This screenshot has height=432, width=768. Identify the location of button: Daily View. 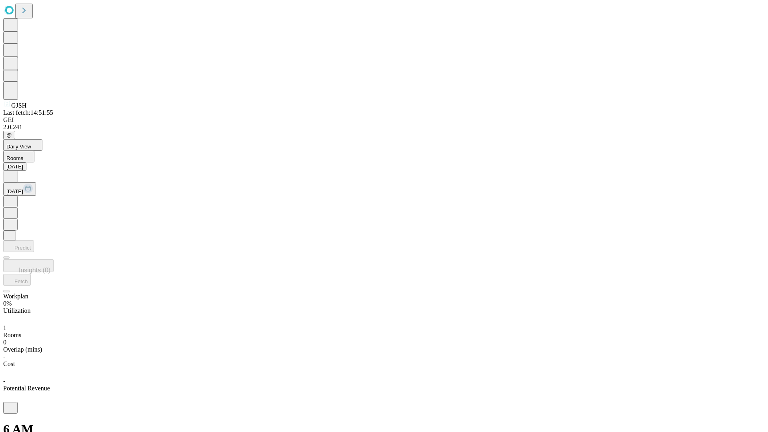
(23, 145).